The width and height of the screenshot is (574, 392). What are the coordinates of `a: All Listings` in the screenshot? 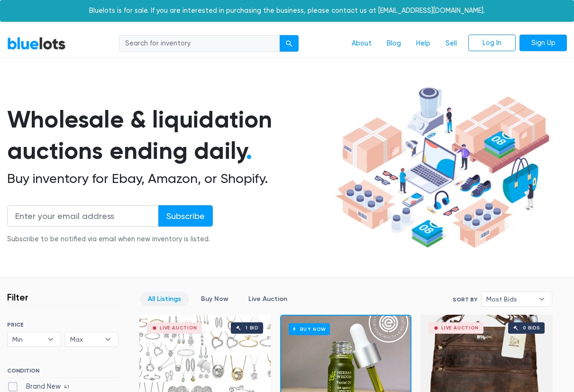 It's located at (164, 299).